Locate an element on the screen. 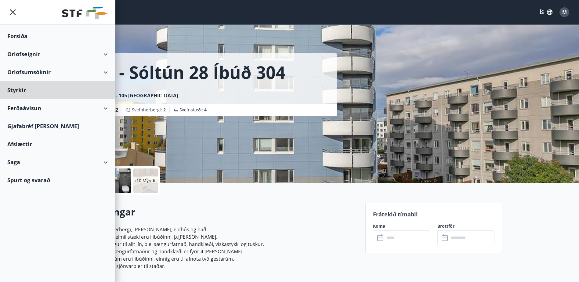 The height and width of the screenshot is (282, 579). span: Svefnherbergi : is located at coordinates (149, 110).